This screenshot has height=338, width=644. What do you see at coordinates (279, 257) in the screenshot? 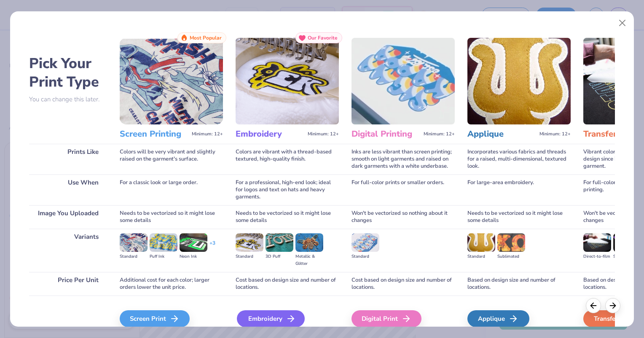
I see `div: 3D Puff` at bounding box center [279, 257].